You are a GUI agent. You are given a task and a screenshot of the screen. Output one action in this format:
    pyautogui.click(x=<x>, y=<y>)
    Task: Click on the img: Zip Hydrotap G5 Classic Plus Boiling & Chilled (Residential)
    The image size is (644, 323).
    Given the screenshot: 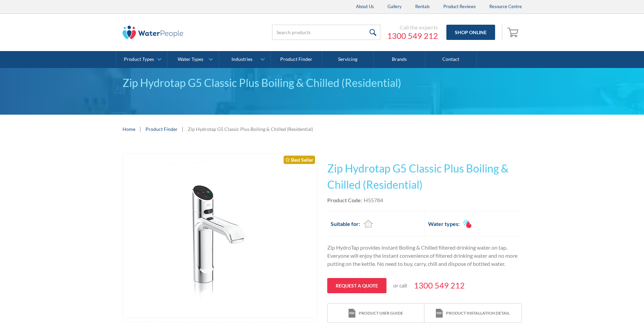 What is the action you would take?
    pyautogui.click(x=220, y=236)
    